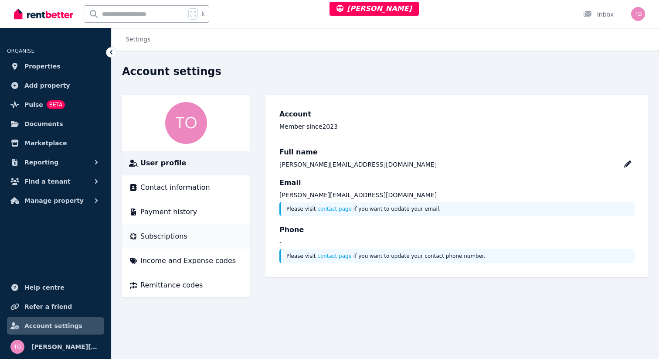 This screenshot has width=659, height=359. I want to click on a: User profile, so click(186, 163).